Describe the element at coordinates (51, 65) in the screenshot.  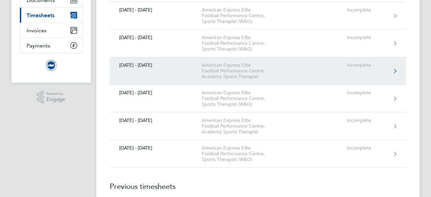
I see `a: Go to home page` at that location.